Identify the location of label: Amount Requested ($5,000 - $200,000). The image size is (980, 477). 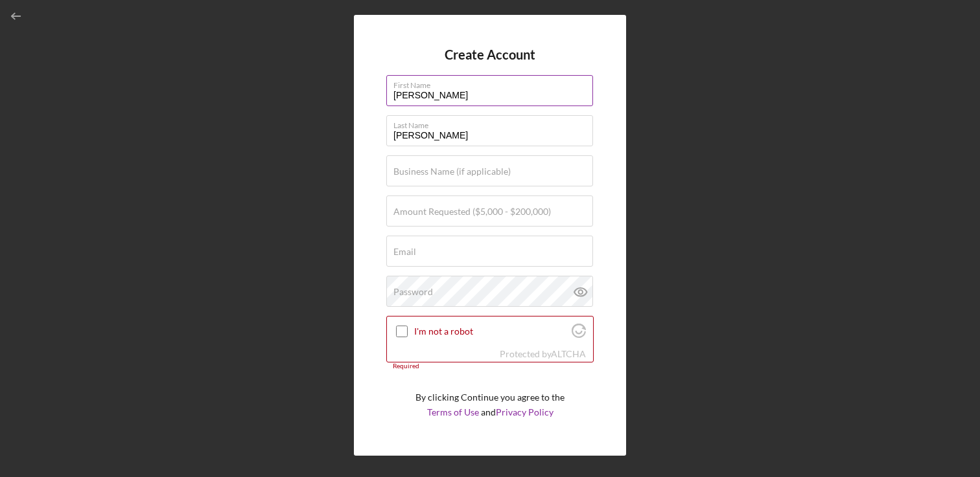
(472, 212).